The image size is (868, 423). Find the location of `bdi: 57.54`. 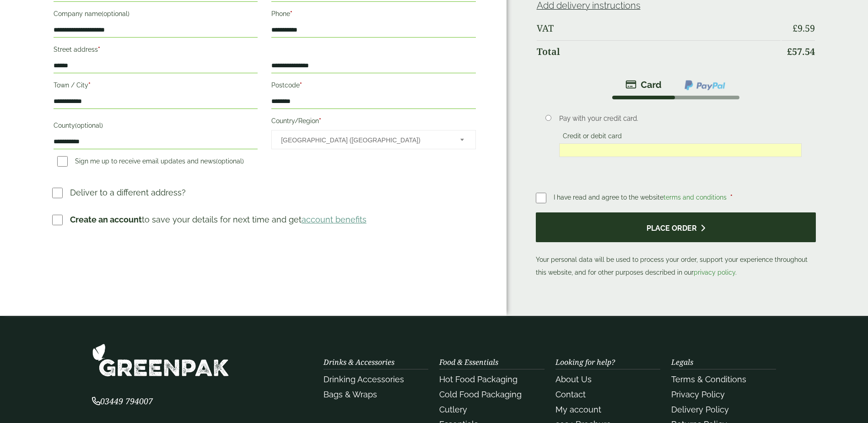

bdi: 57.54 is located at coordinates (801, 51).